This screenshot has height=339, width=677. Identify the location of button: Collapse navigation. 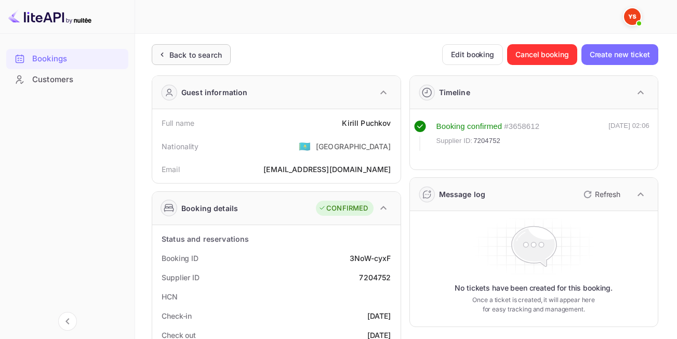
(68, 321).